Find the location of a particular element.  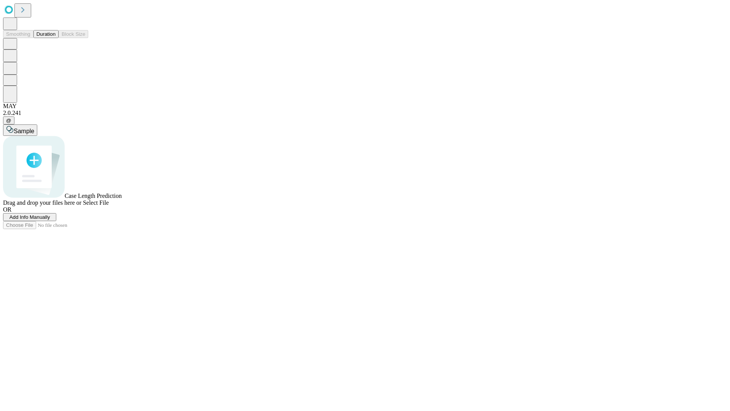

span: Add Info Manually is located at coordinates (30, 217).